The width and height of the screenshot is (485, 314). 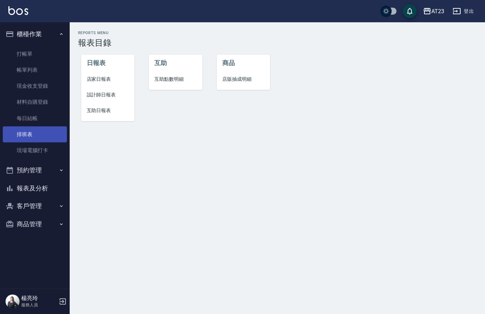 What do you see at coordinates (175, 79) in the screenshot?
I see `a: 互助點數明細` at bounding box center [175, 79].